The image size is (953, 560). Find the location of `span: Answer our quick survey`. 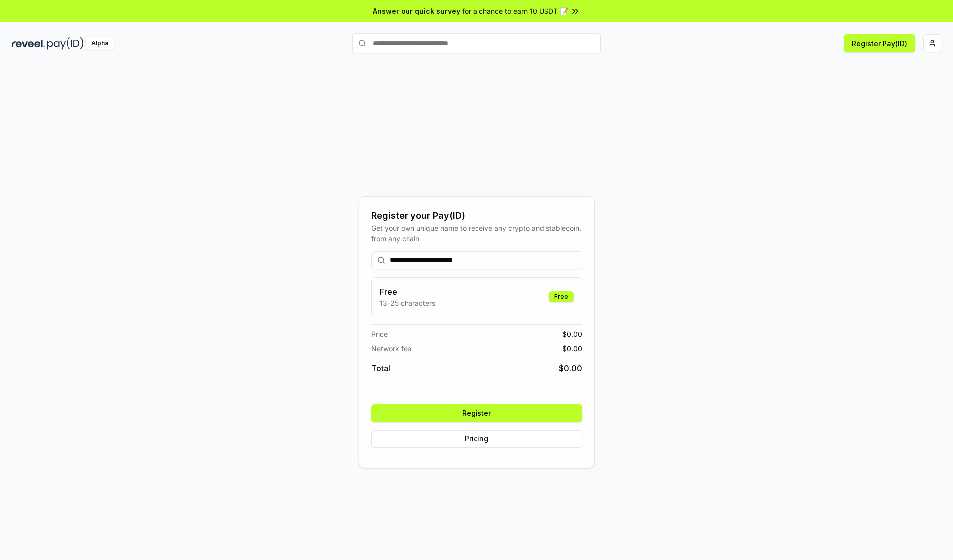

span: Answer our quick survey is located at coordinates (416, 11).